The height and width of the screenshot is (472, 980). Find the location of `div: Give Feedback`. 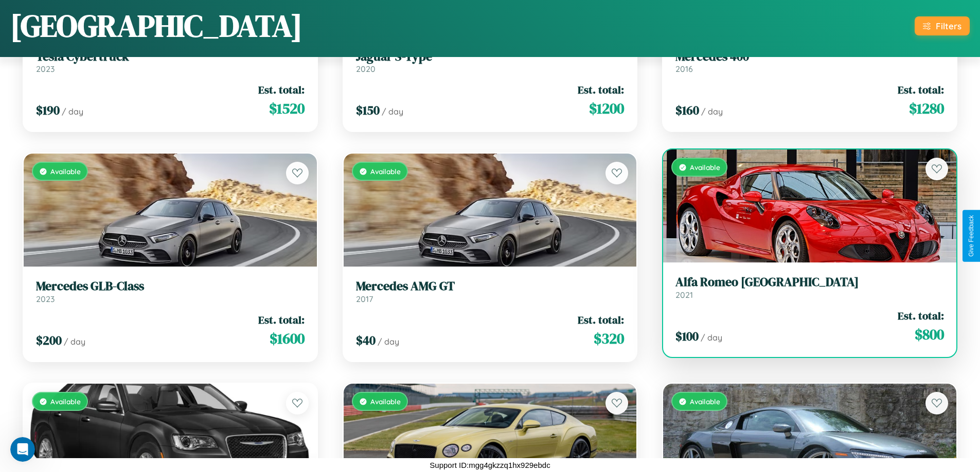

div: Give Feedback is located at coordinates (971, 236).